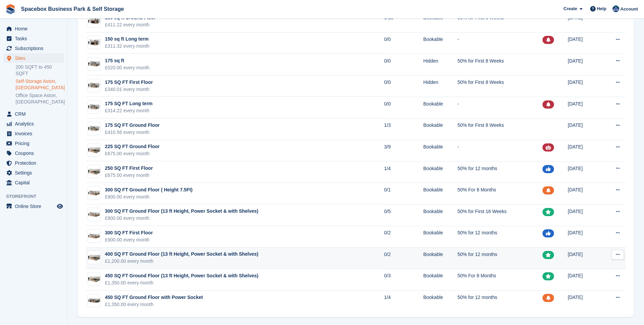 This screenshot has width=644, height=325. Describe the element at coordinates (128, 110) in the screenshot. I see `div: £314.22 every month` at that location.